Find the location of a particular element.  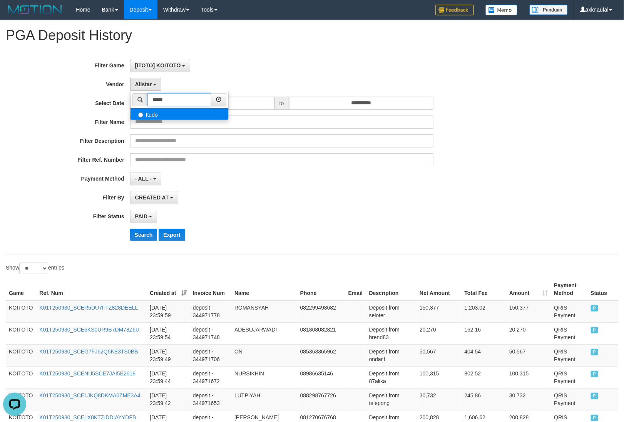

a: K01T250930_SCE1JKQ8DKMA0ZME3A4 is located at coordinates (90, 395).